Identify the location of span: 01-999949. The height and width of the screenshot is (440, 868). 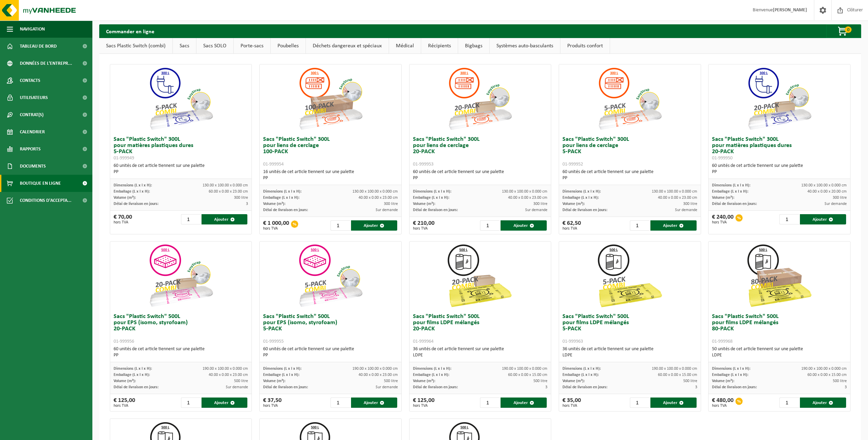
(124, 158).